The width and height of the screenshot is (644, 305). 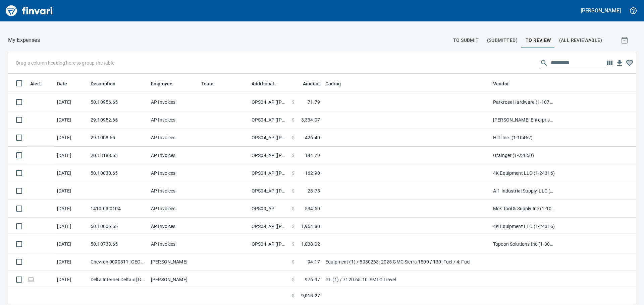 I want to click on button: Choose columns to display, so click(x=609, y=63).